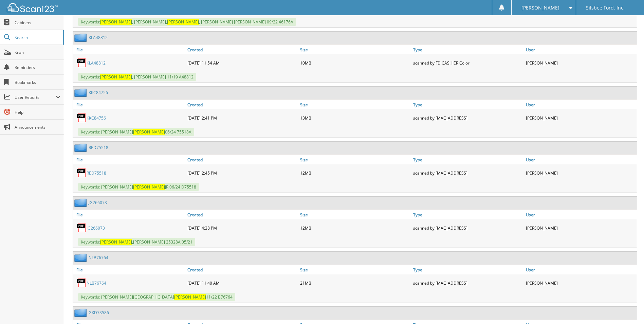 Image resolution: width=644 pixels, height=324 pixels. I want to click on span: Cabinets, so click(38, 22).